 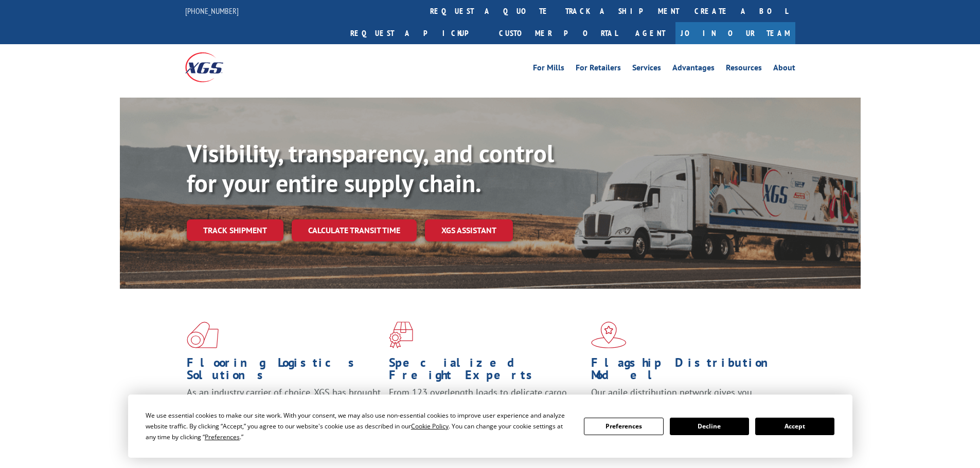 I want to click on a: Agent, so click(x=650, y=33).